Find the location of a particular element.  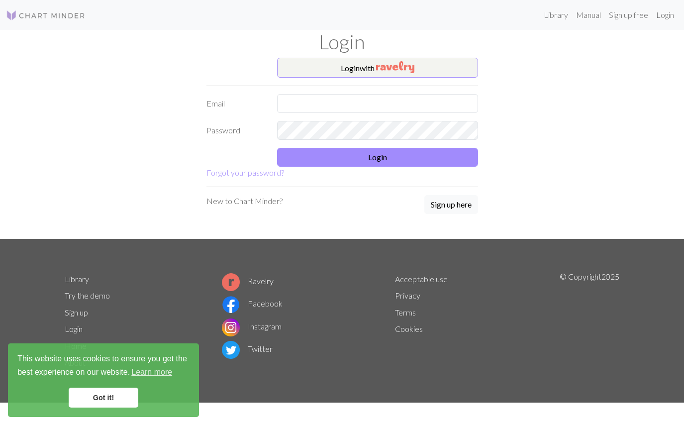

a: Manual is located at coordinates (589, 15).